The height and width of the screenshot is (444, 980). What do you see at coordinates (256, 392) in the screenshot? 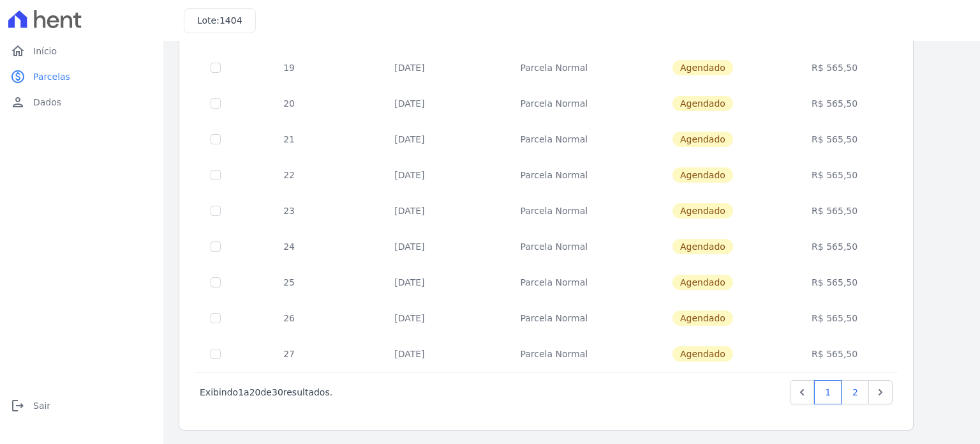
I see `span: 20` at bounding box center [256, 392].